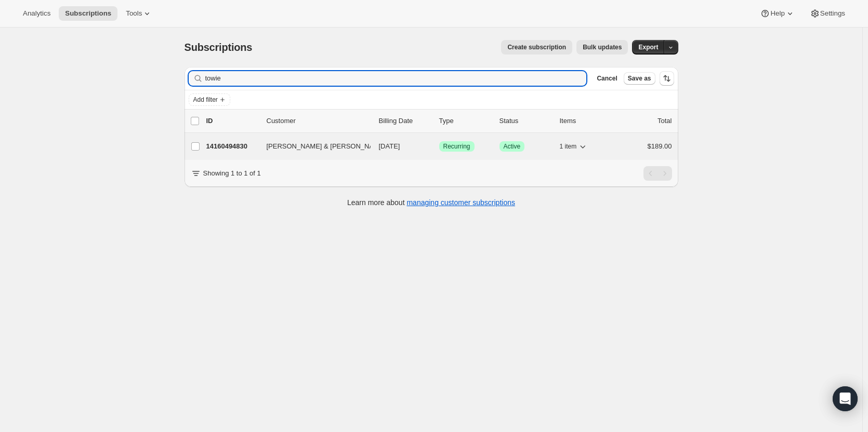  What do you see at coordinates (639, 79) in the screenshot?
I see `button: Save as` at bounding box center [639, 79].